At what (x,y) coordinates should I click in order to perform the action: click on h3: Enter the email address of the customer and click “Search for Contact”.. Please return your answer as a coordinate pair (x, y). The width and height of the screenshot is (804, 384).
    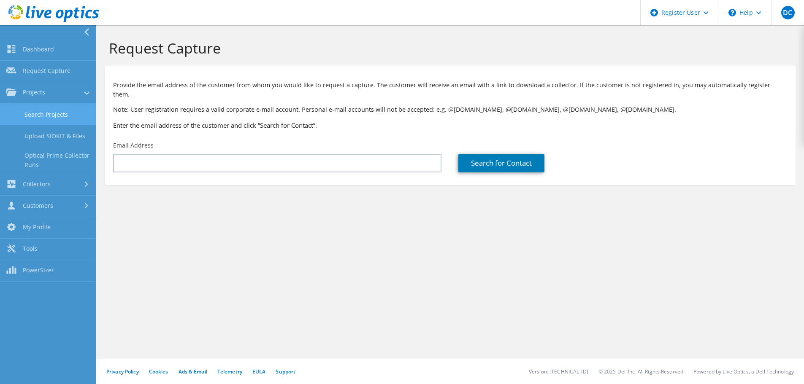
    Looking at the image, I should click on (450, 125).